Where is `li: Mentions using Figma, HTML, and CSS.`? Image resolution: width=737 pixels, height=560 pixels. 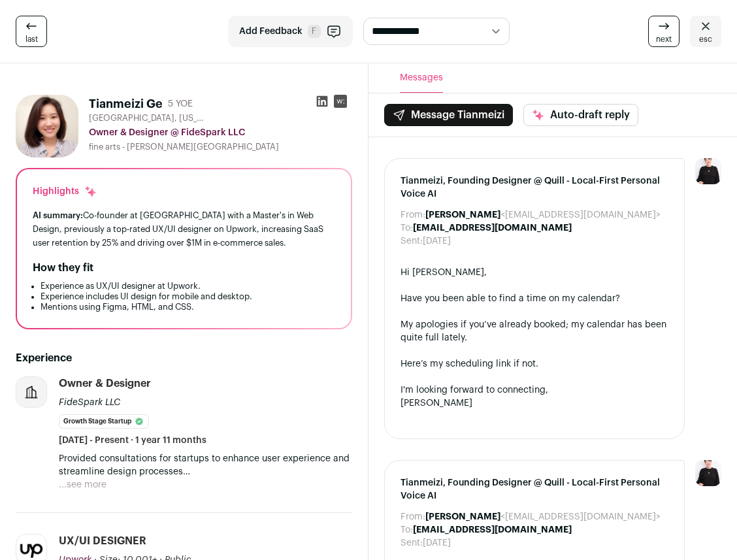 li: Mentions using Figma, HTML, and CSS. is located at coordinates (188, 308).